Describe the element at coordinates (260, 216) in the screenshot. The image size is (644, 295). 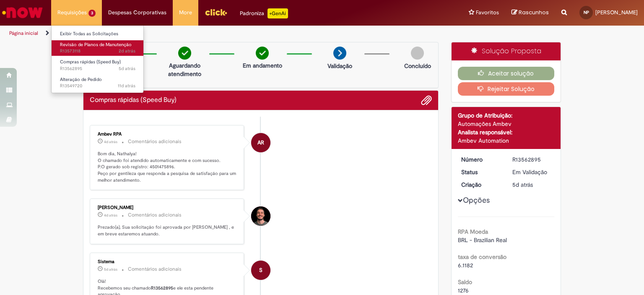
I see `div: Rodrigo Castro De Souza` at that location.